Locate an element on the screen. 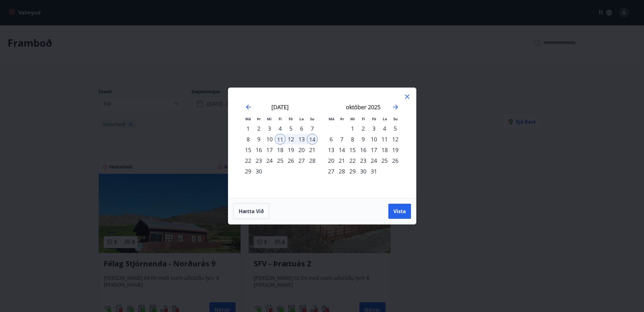 The height and width of the screenshot is (312, 644). td: Choose föstudagur, 31. október 2025 as your check-in date. It’s available. is located at coordinates (374, 171).